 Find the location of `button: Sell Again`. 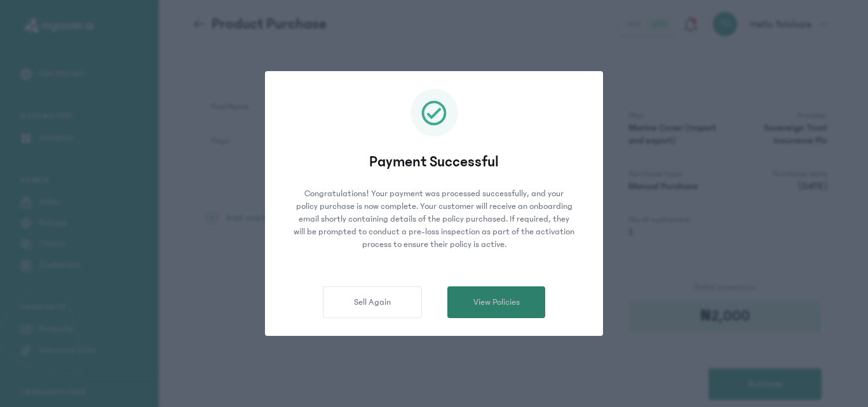

button: Sell Again is located at coordinates (372, 302).